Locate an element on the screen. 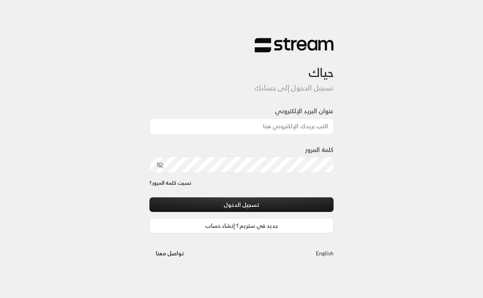  img: Stream Logo is located at coordinates (294, 45).